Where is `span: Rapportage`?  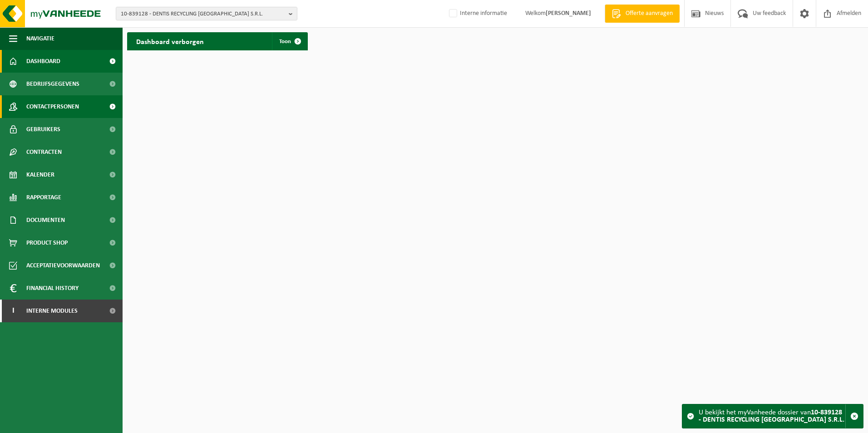
span: Rapportage is located at coordinates (43, 198).